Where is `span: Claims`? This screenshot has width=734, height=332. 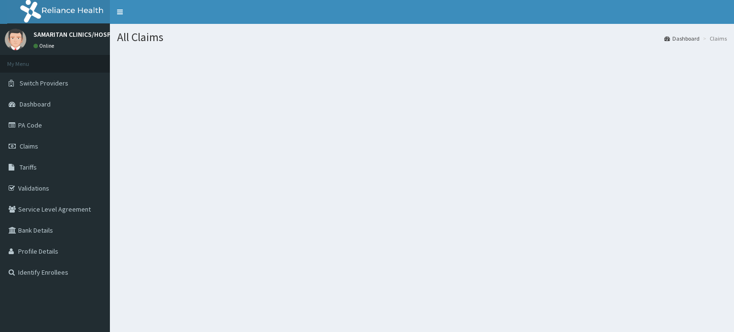 span: Claims is located at coordinates (29, 146).